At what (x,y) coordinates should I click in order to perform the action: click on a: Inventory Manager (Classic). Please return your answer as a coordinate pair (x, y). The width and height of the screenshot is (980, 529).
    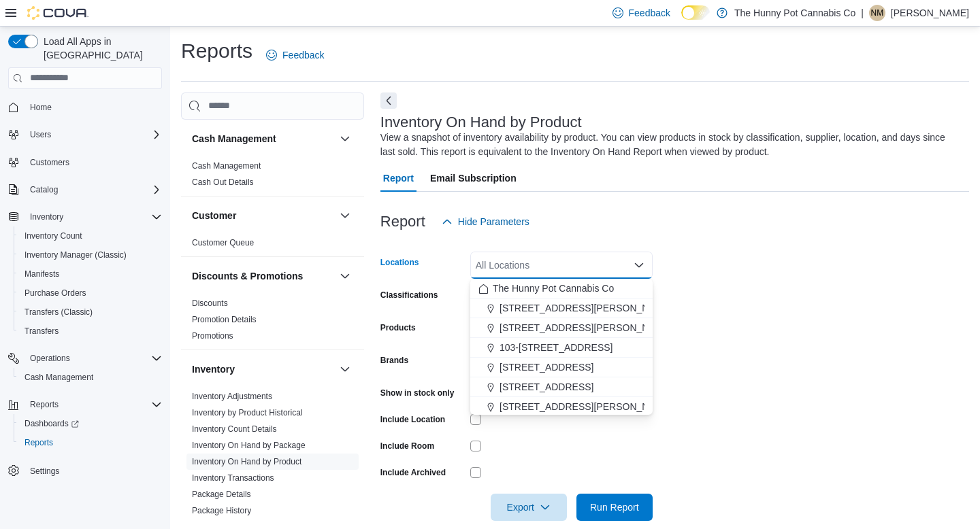
    Looking at the image, I should click on (76, 255).